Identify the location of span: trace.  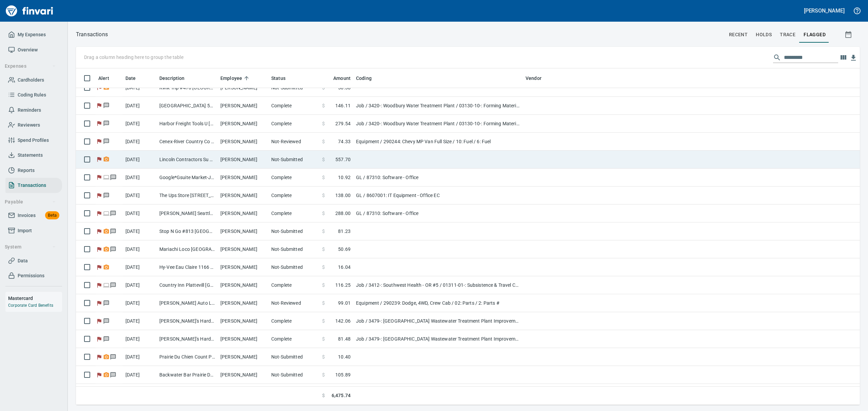
(788, 35).